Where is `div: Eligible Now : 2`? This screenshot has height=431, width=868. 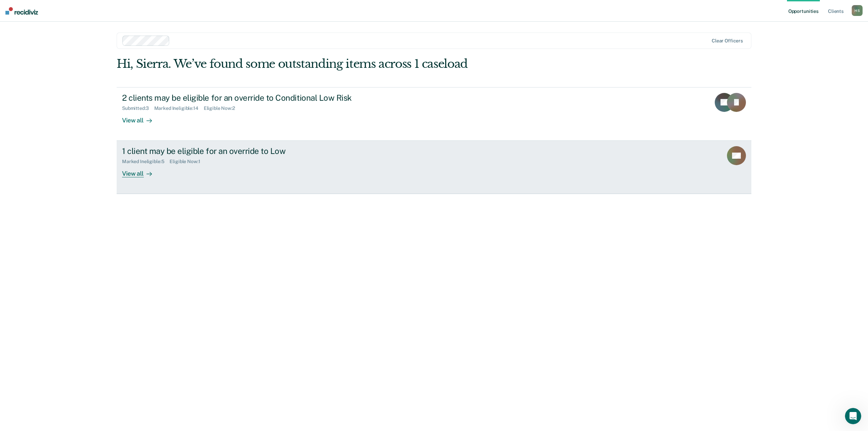
div: Eligible Now : 2 is located at coordinates (222, 108).